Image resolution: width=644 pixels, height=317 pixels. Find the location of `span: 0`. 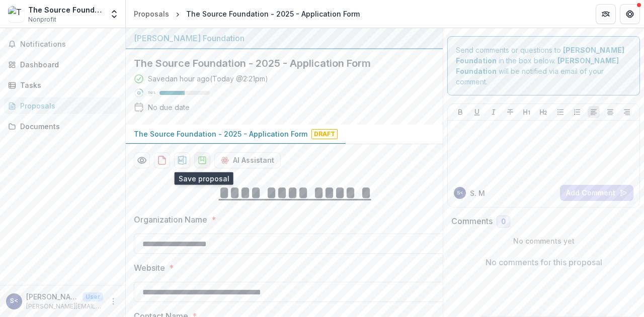

span: 0 is located at coordinates (503, 222).